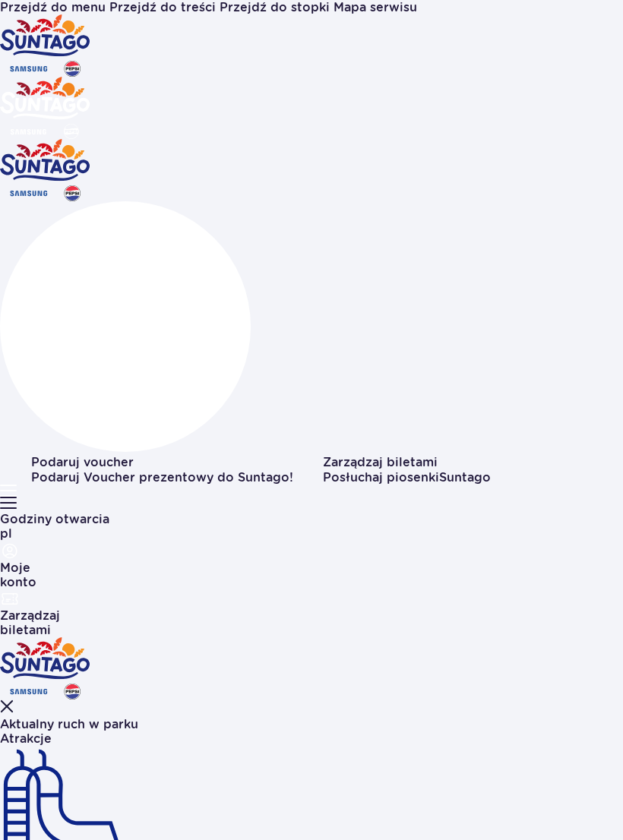 This screenshot has height=840, width=623. Describe the element at coordinates (380, 462) in the screenshot. I see `a: Zarządzaj biletami` at that location.